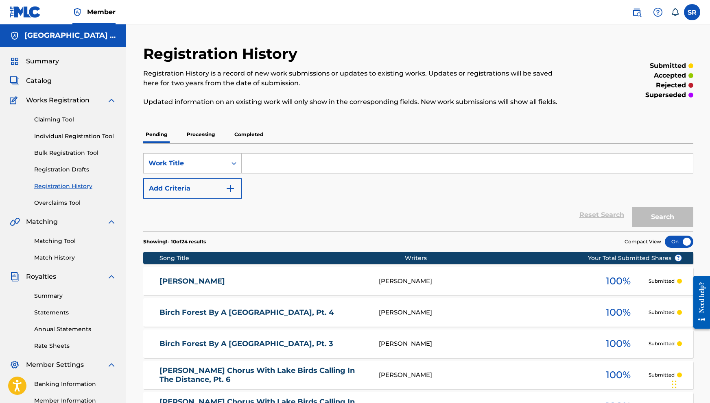 This screenshot has width=710, height=403. Describe the element at coordinates (230, 189) in the screenshot. I see `img: 9d2ae6d4665cec9f34b9.svg` at that location.